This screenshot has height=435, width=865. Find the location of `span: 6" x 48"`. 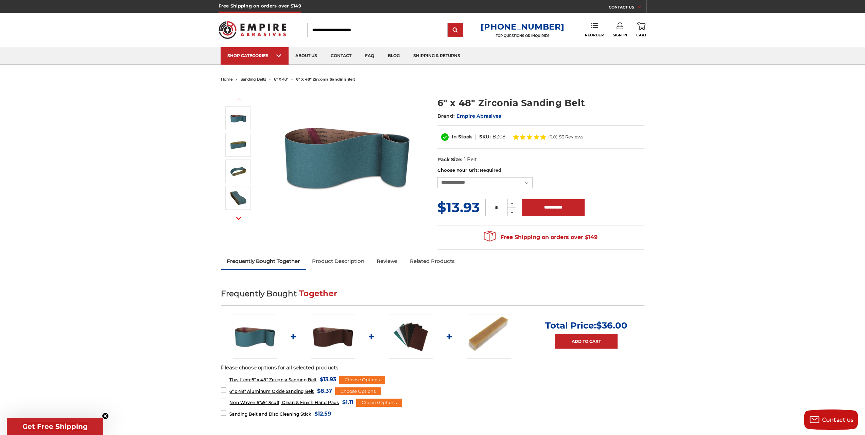

span: 6" x 48" is located at coordinates (281, 79).